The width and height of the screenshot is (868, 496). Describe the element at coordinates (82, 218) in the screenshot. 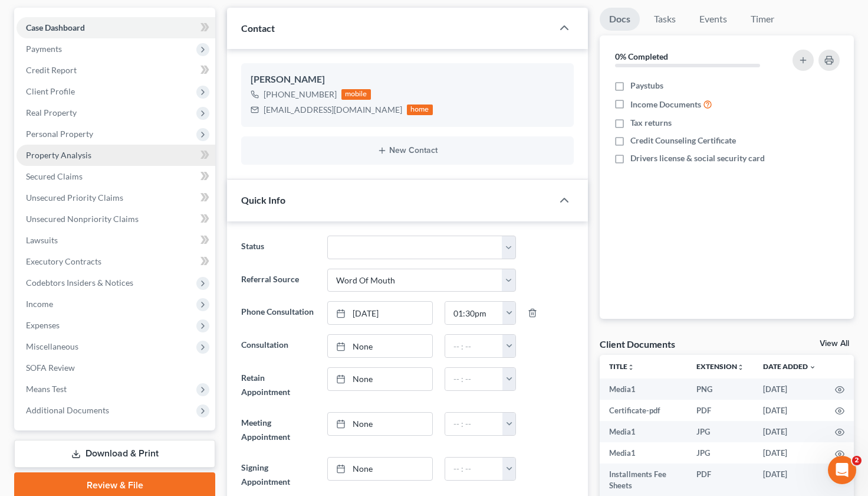

I see `span: Unsecured Nonpriority Claims` at that location.